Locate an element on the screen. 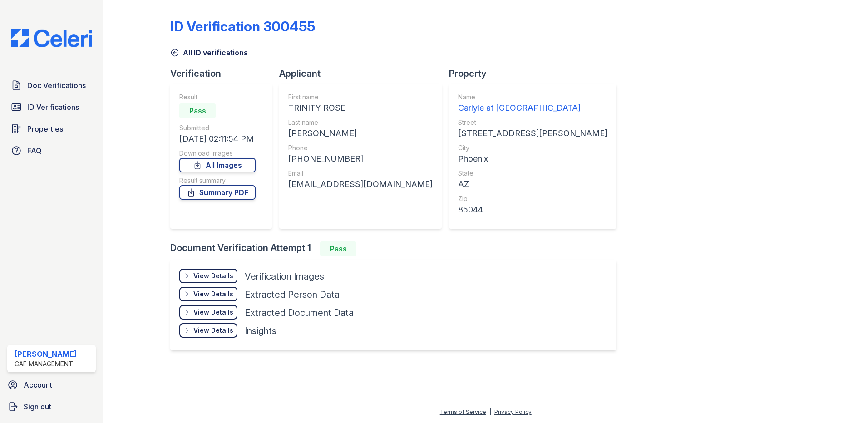 Image resolution: width=868 pixels, height=423 pixels. a: FAQ is located at coordinates (51, 151).